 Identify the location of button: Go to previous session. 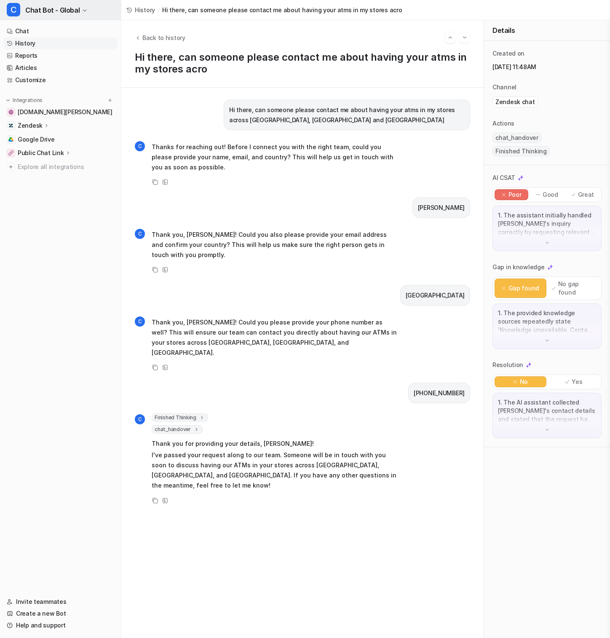
(450, 38).